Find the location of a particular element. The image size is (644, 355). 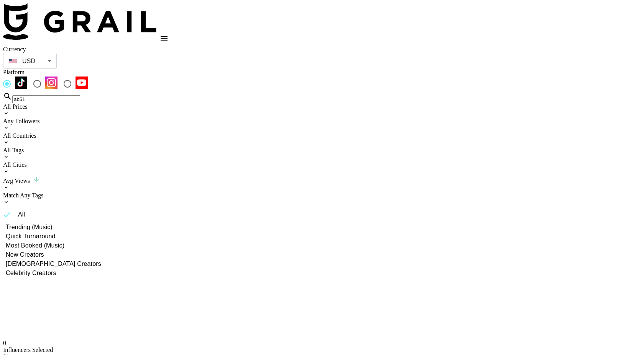

div: Match Any Tags is located at coordinates (322, 196).